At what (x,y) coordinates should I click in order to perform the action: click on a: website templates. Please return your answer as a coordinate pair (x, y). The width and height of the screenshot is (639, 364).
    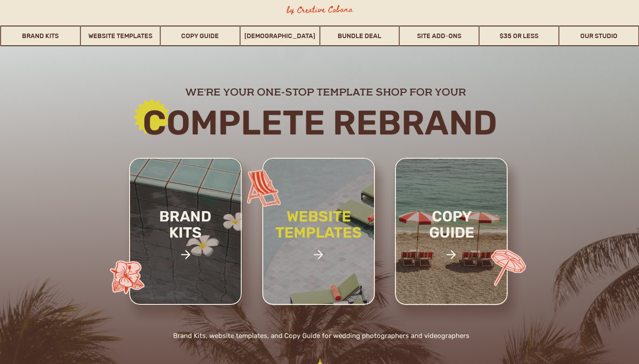
    Looking at the image, I should click on (319, 234).